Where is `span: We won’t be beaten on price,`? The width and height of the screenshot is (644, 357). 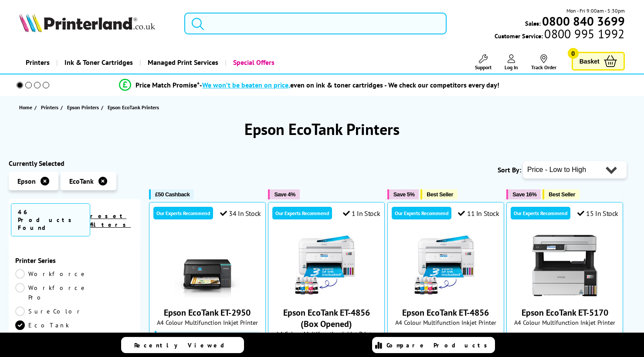
span: We won’t be beaten on price, is located at coordinates (246, 85).